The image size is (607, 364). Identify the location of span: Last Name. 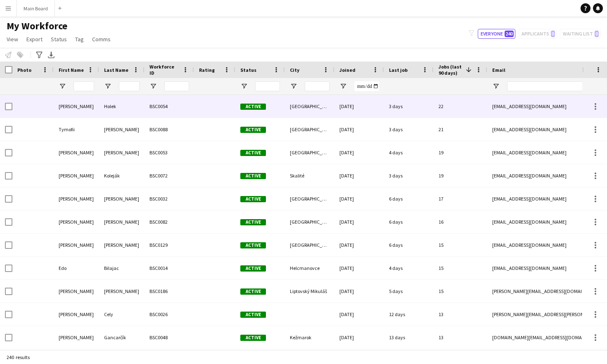
(116, 70).